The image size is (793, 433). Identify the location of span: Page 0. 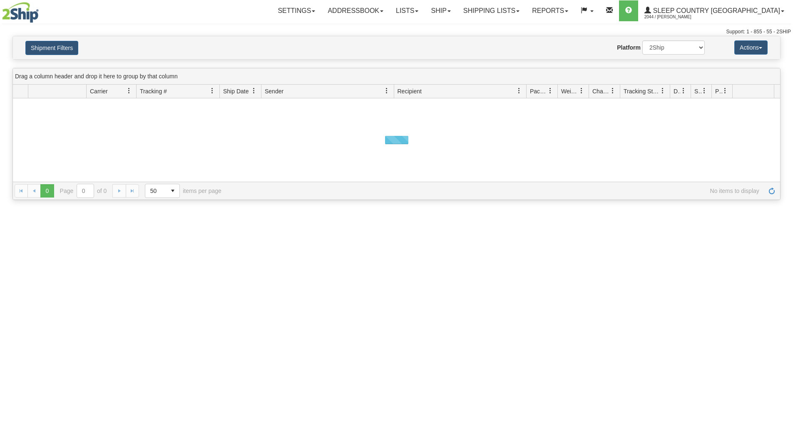
(47, 191).